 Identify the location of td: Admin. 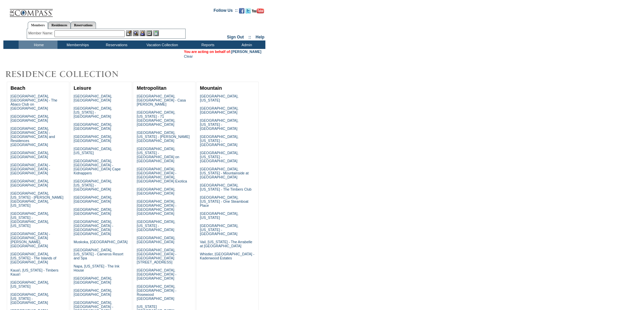
(245, 45).